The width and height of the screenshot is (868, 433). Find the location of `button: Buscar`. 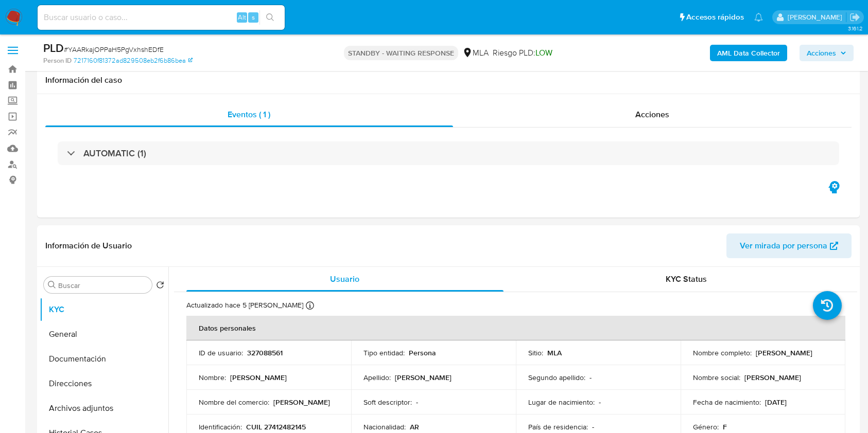

button: Buscar is located at coordinates (52, 285).